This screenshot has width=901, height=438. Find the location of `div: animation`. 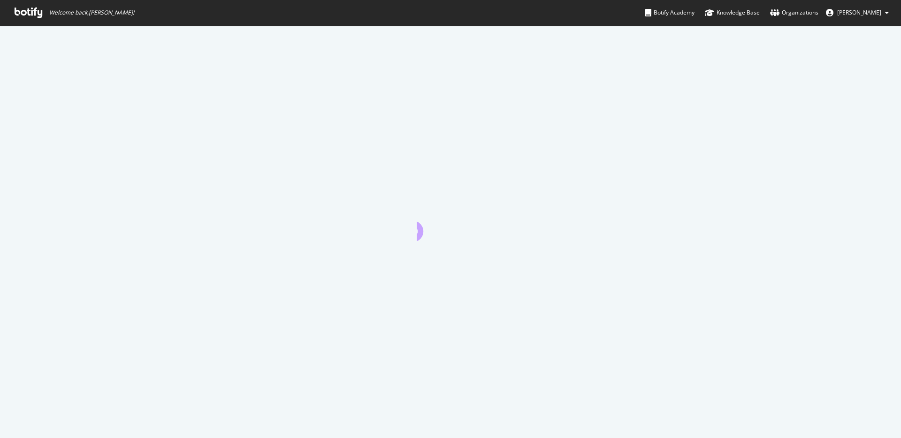

div: animation is located at coordinates (450, 224).